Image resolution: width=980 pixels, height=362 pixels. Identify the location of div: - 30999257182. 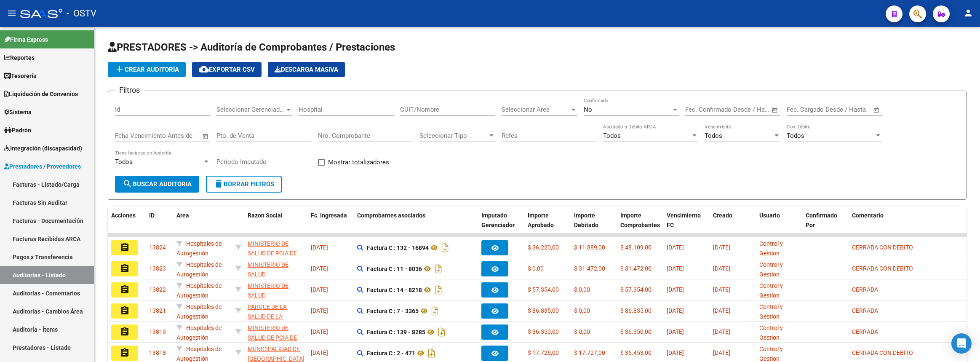
(275, 269).